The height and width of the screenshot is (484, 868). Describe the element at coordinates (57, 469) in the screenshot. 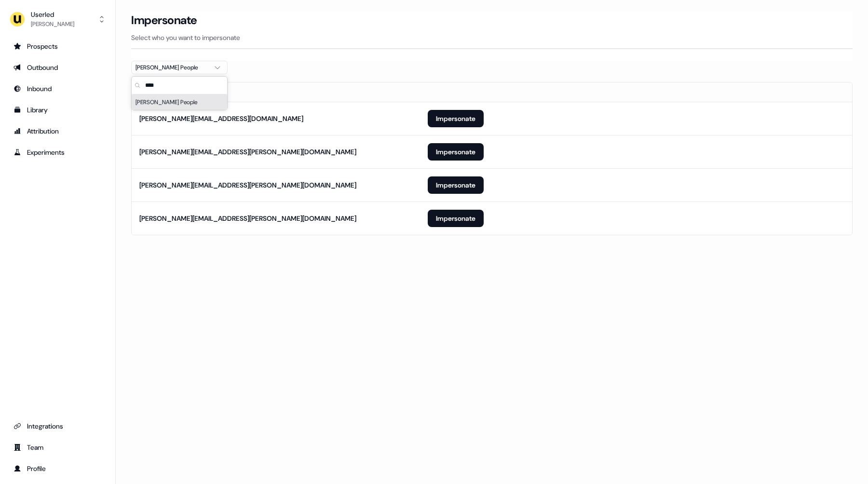

I see `a: Go to profile` at that location.